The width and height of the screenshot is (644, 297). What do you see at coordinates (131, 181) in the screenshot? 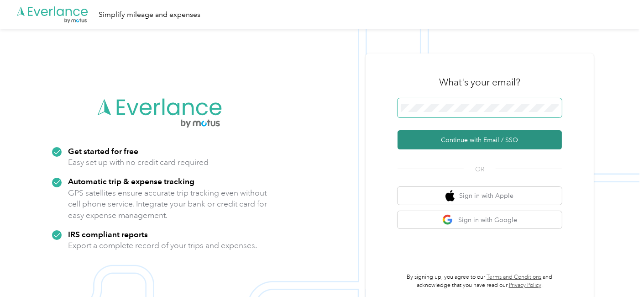
I see `strong: Automatic trip & expense tracking` at bounding box center [131, 181].